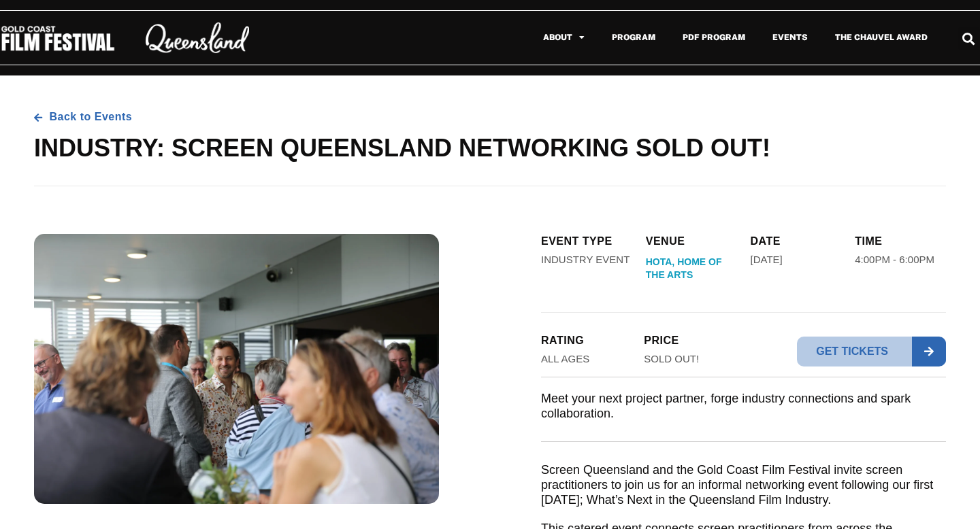  What do you see at coordinates (590, 340) in the screenshot?
I see `h5: Rating` at bounding box center [590, 340].